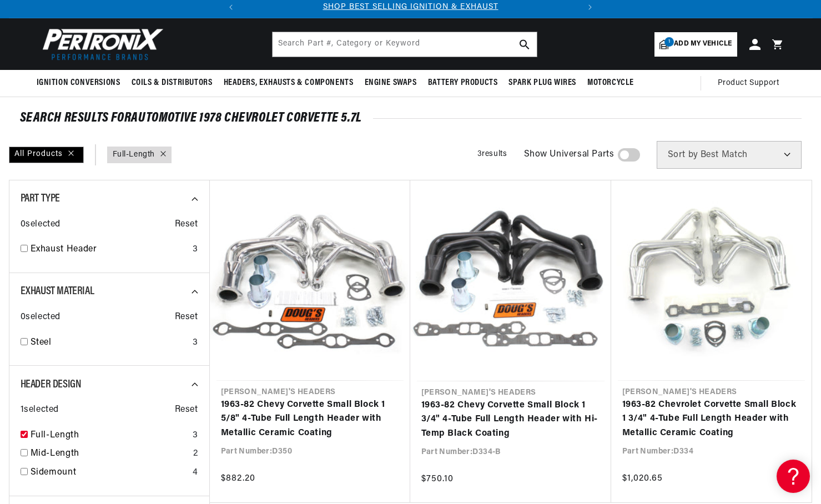  Describe the element at coordinates (310, 419) in the screenshot. I see `a: 1963-82 Chevy Corvette Small Block 1 5/8" 4-Tube Full Length Header with Metallic Ceramic Coating` at that location.